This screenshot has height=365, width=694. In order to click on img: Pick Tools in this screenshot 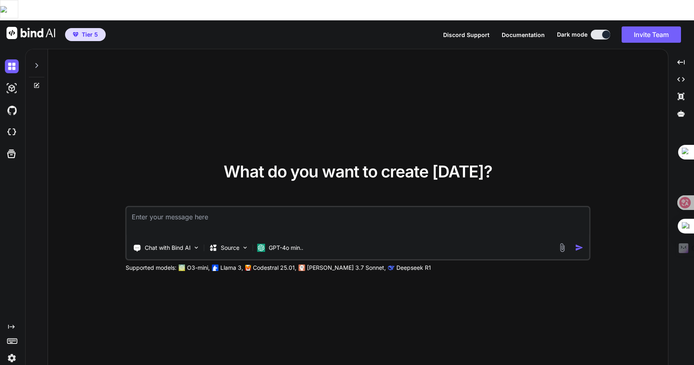, I will do `click(196, 247)`.